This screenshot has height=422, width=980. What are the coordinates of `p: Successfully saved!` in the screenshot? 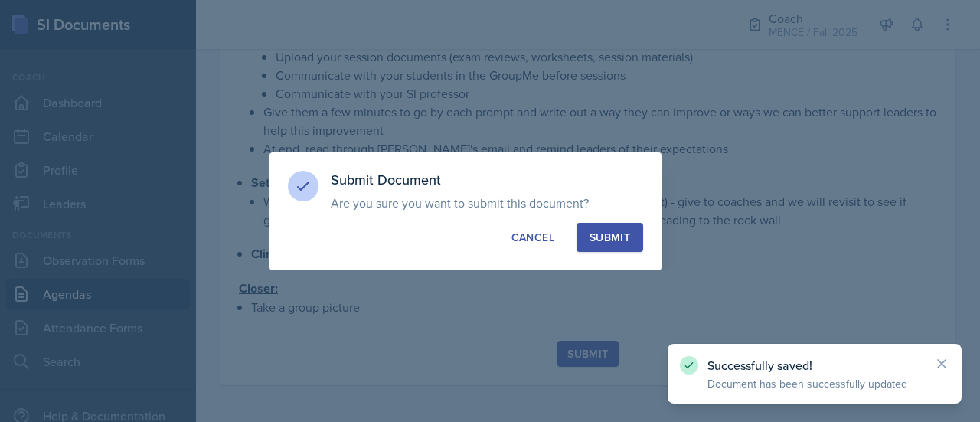 It's located at (815, 365).